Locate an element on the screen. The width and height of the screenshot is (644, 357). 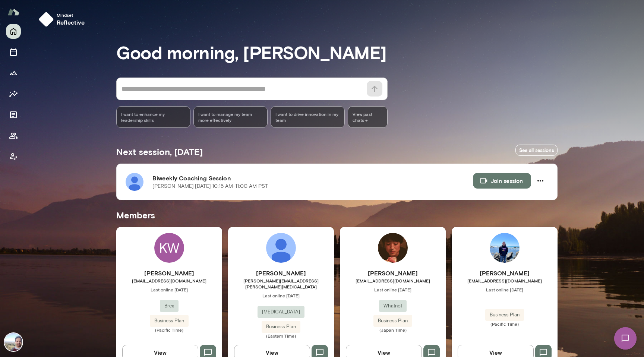
button: Insights is located at coordinates (13, 94).